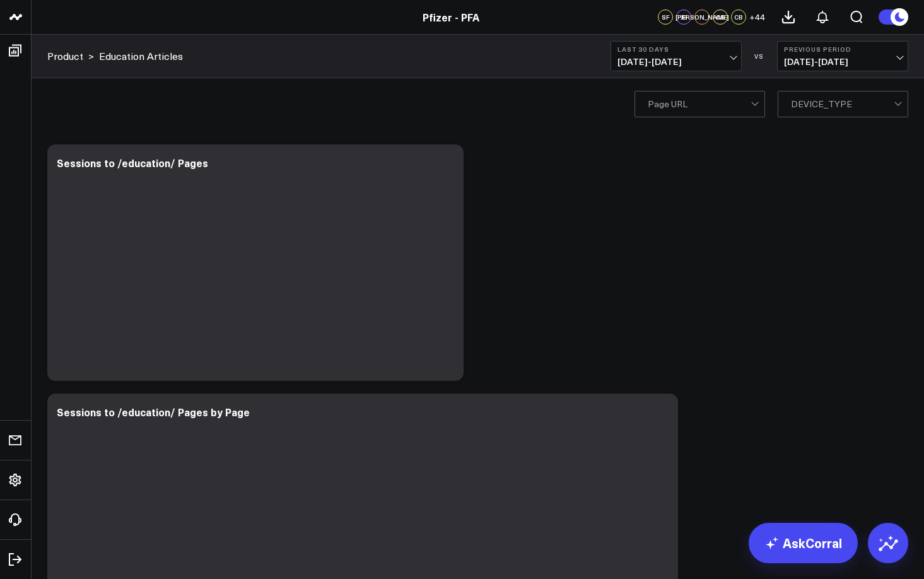 The height and width of the screenshot is (579, 924). I want to click on a: AskCorral, so click(803, 543).